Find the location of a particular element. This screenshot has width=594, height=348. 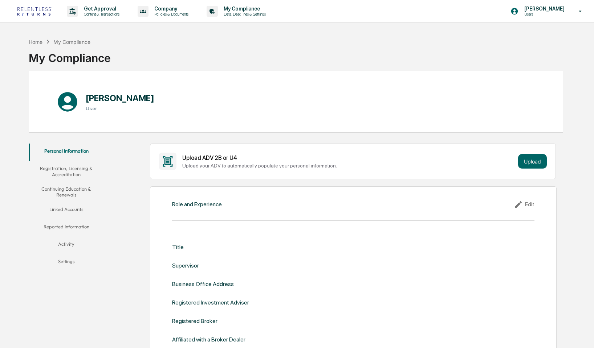

button: Continuing Education & Renewals is located at coordinates (66, 192).